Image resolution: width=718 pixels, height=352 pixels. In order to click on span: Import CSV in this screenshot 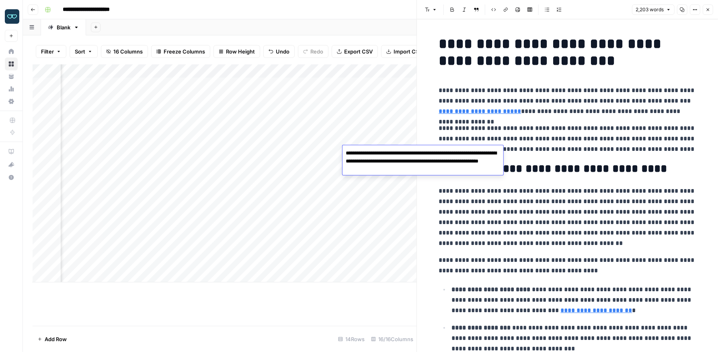, I will do `click(408, 51)`.